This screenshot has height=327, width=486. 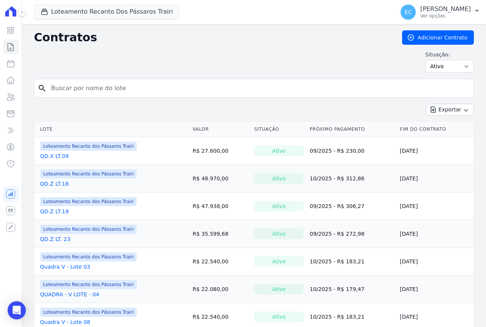 What do you see at coordinates (65, 323) in the screenshot?
I see `a: Quadra V - Lote 08` at bounding box center [65, 323].